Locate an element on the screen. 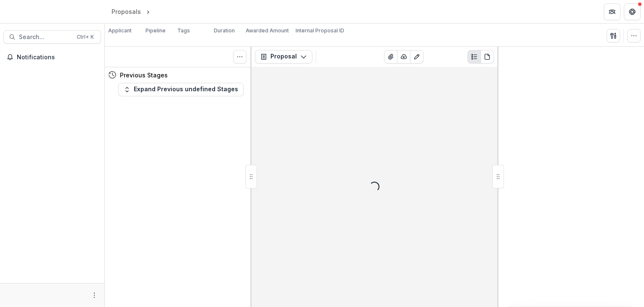  span: Notifications is located at coordinates (57, 57).